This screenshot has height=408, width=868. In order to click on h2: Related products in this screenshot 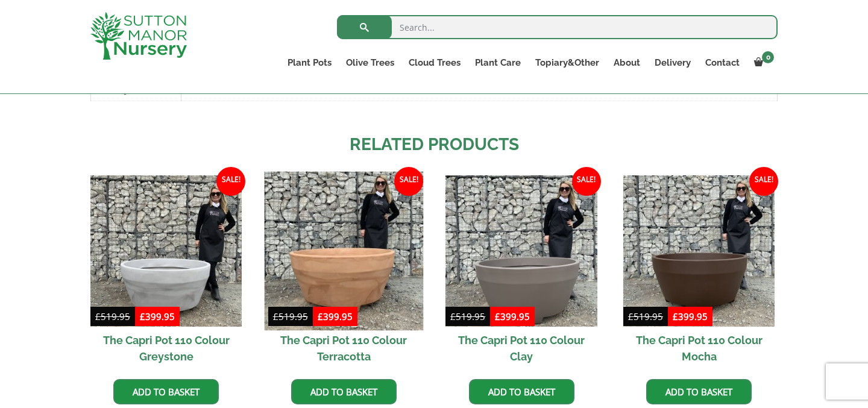, I will do `click(434, 144)`.